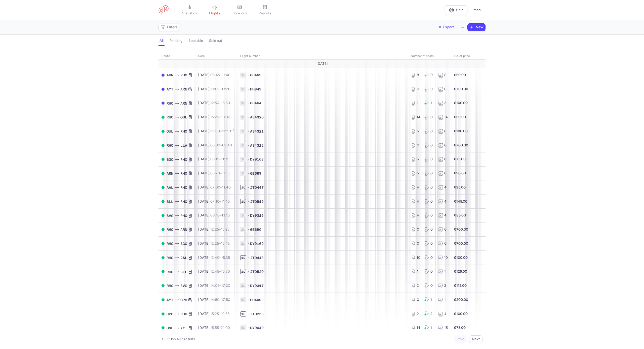 This screenshot has height=349, width=644. I want to click on span: statistics, so click(189, 13).